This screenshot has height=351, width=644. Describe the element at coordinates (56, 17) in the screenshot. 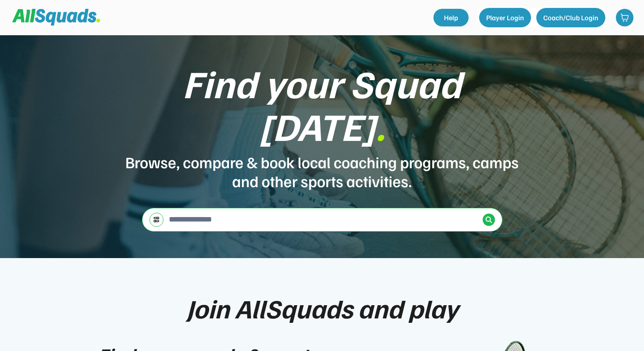

I see `img: Squad%20Logo.svg` at that location.